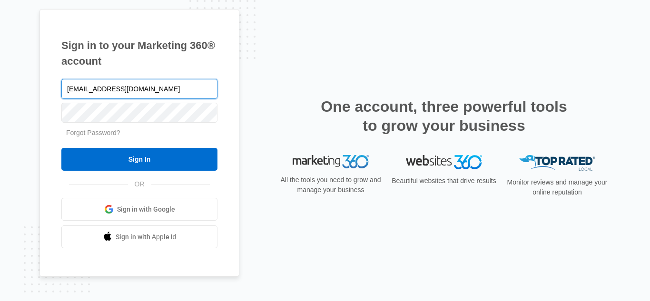 The width and height of the screenshot is (650, 301). Describe the element at coordinates (140, 237) in the screenshot. I see `a: Sign in with Apple Id` at that location.